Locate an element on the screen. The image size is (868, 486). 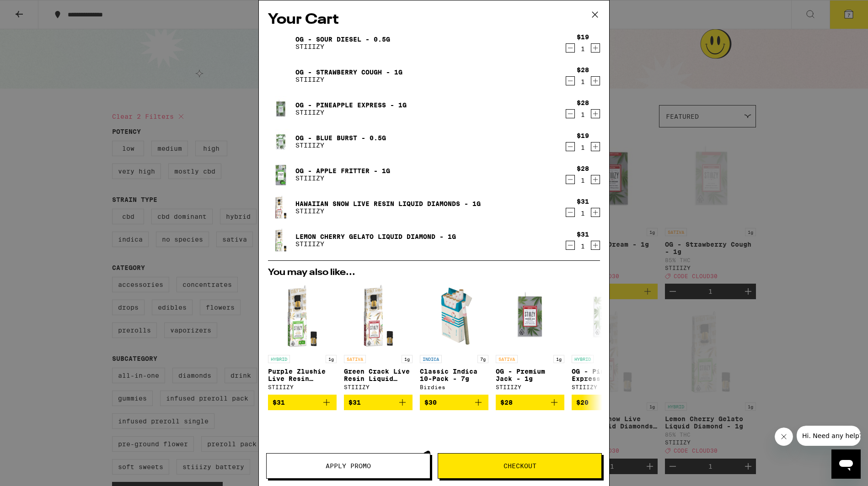
span: $28 is located at coordinates (507, 403).